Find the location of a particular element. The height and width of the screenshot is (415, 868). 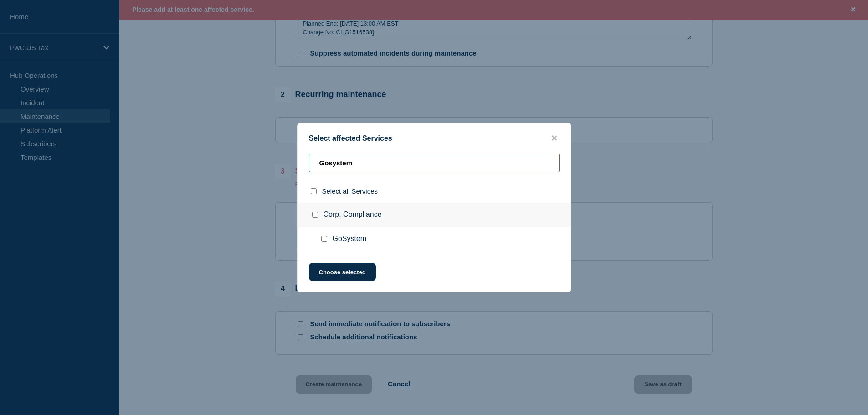

div: Select affected Services is located at coordinates (434, 138).